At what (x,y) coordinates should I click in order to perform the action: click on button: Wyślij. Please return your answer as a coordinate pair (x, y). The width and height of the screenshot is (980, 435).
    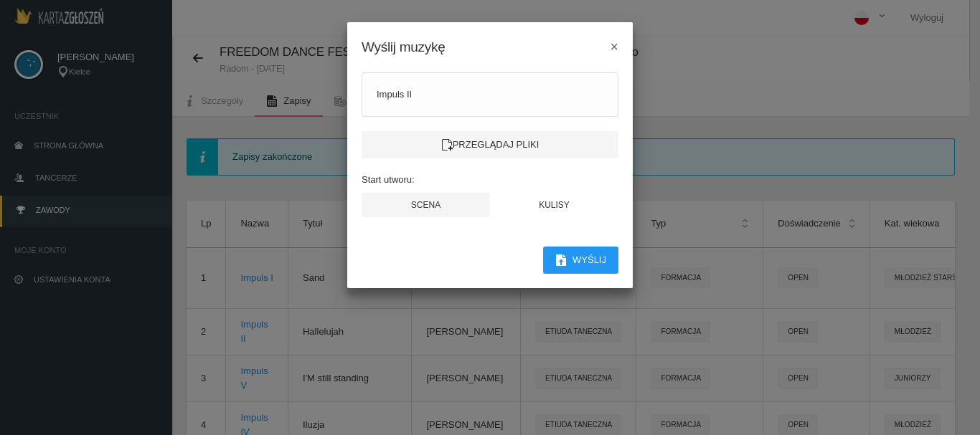
    Looking at the image, I should click on (580, 260).